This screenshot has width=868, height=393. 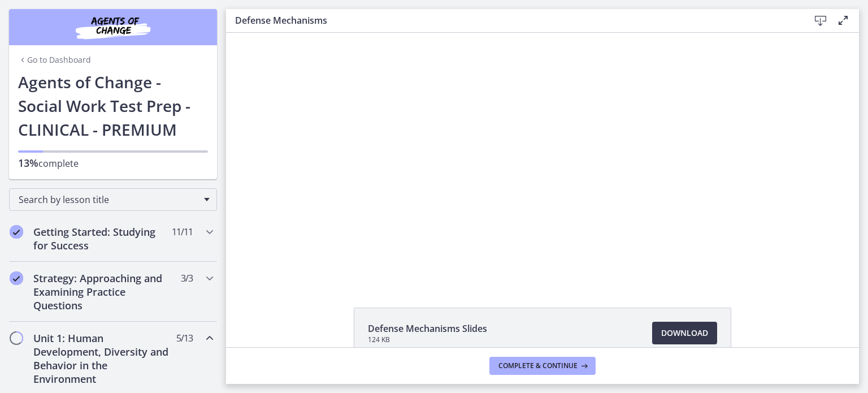 What do you see at coordinates (513, 21) in the screenshot?
I see `h3: Defense Mechanisms` at bounding box center [513, 21].